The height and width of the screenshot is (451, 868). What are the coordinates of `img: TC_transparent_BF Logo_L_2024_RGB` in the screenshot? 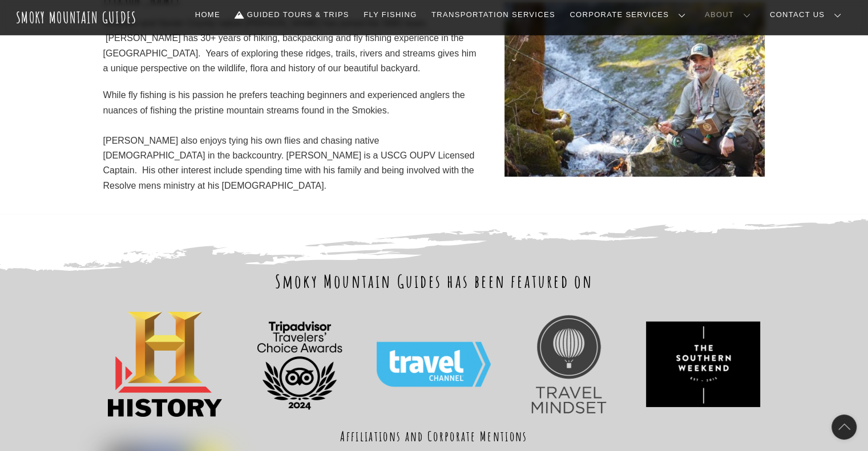 It's located at (300, 364).